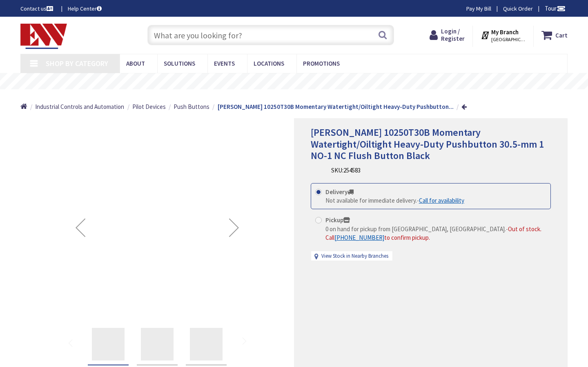  I want to click on rs-layer: Free Same Day Pickup at 19 Locations, so click(301, 82).